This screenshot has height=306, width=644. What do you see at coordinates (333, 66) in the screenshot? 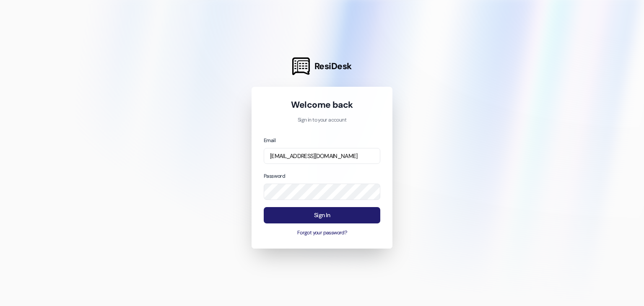
I see `span: ResiDesk` at bounding box center [333, 66].